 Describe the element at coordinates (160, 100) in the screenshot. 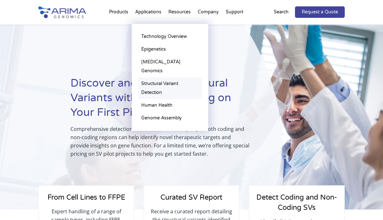

I see `h1: Discover and Detect Structural Variants with Special Pricing on Your First Pilot Project` at that location.